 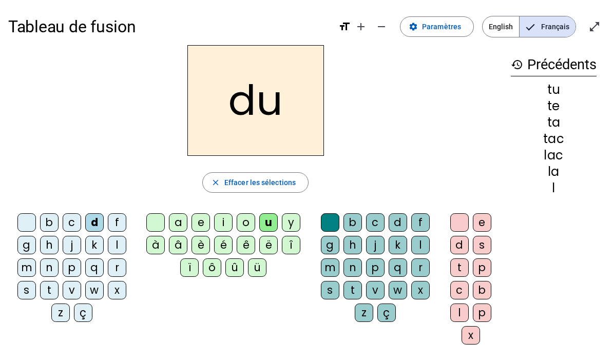 I want to click on div: o, so click(x=247, y=223).